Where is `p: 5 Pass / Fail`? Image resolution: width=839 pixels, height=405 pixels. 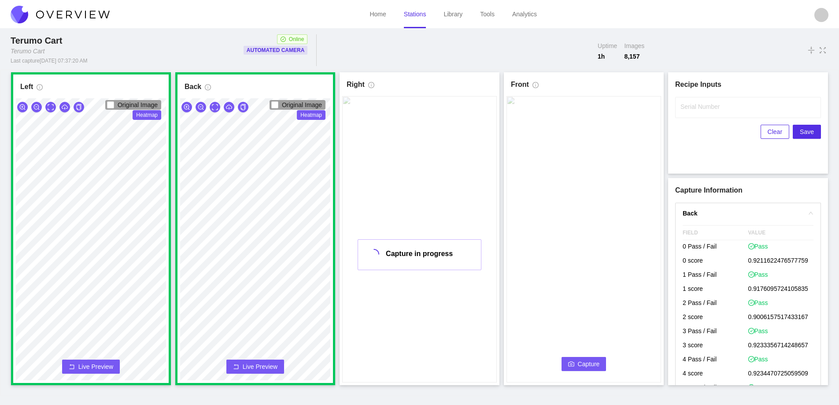 p: 5 Pass / Fail is located at coordinates (715, 388).